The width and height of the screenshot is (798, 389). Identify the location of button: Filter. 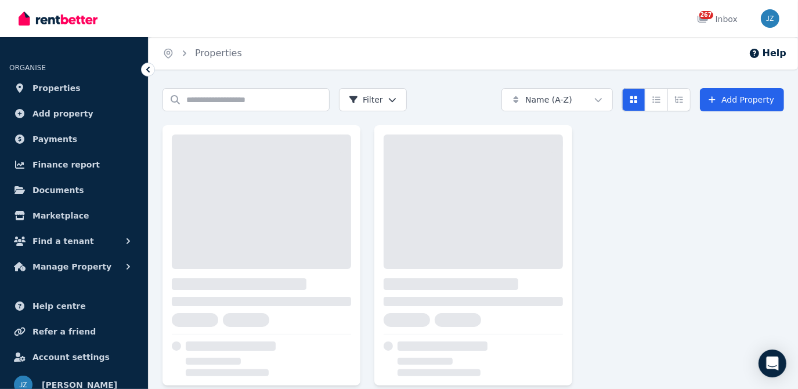
(373, 100).